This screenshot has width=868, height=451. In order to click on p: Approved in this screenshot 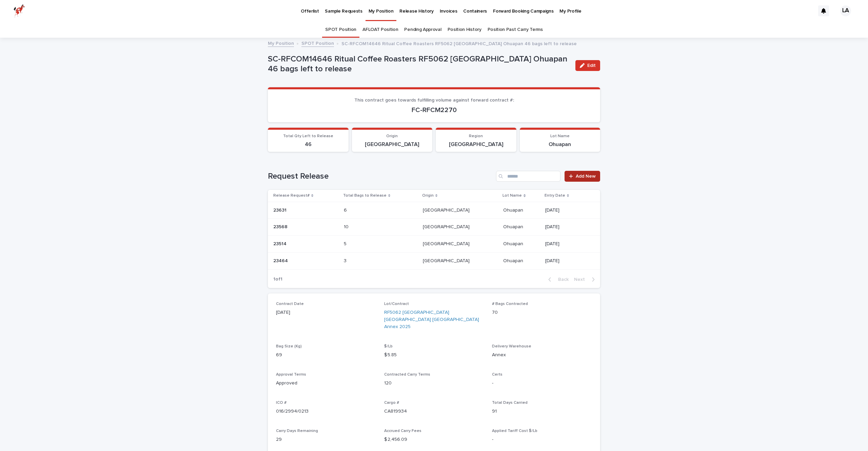, I will do `click(326, 383)`.